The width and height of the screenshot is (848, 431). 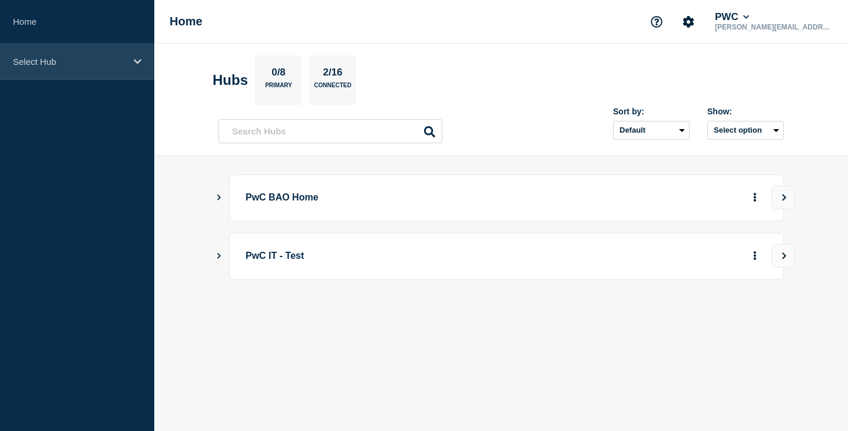 I want to click on div: Sort by:, so click(x=652, y=111).